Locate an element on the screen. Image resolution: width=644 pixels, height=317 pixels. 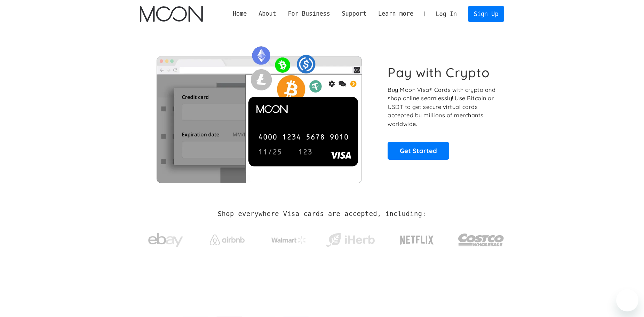
a: Netflix is located at coordinates (417, 238).